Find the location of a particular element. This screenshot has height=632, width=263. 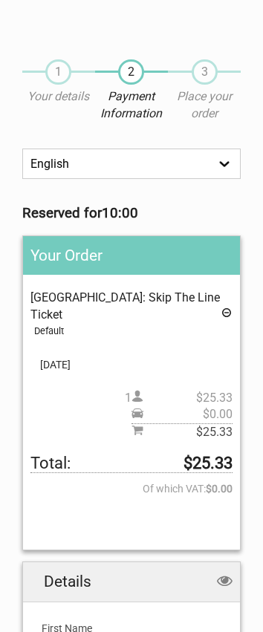

span: 1 person(s) is located at coordinates (178, 398).